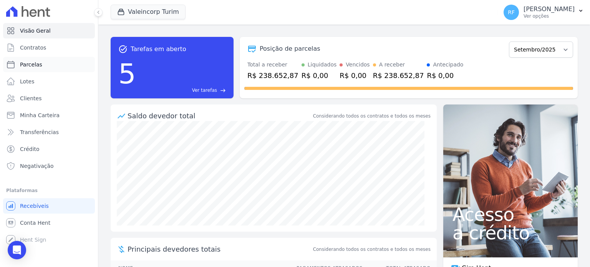 Image resolution: width=590 pixels, height=267 pixels. I want to click on span: Considerando todos os contratos e todos os meses, so click(372, 249).